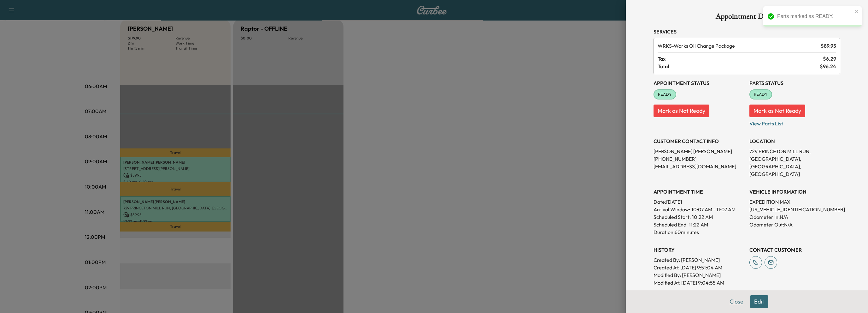  I want to click on h3: LOCATION, so click(795, 141).